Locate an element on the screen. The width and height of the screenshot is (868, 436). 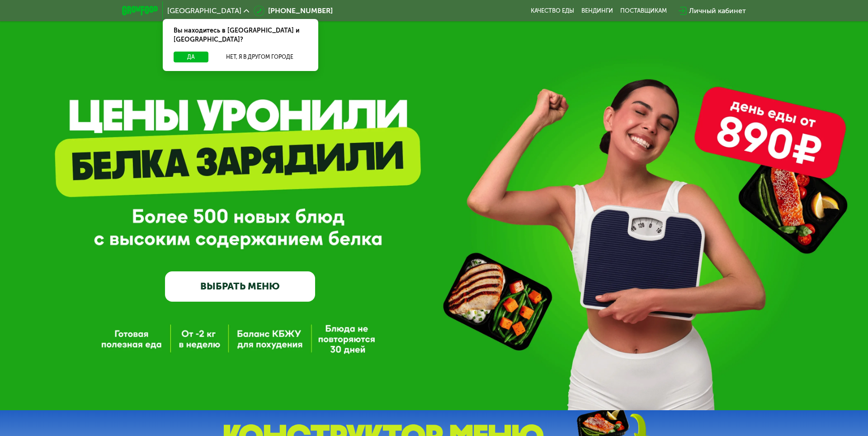
button: Нет, я в другом городе is located at coordinates (259, 57).